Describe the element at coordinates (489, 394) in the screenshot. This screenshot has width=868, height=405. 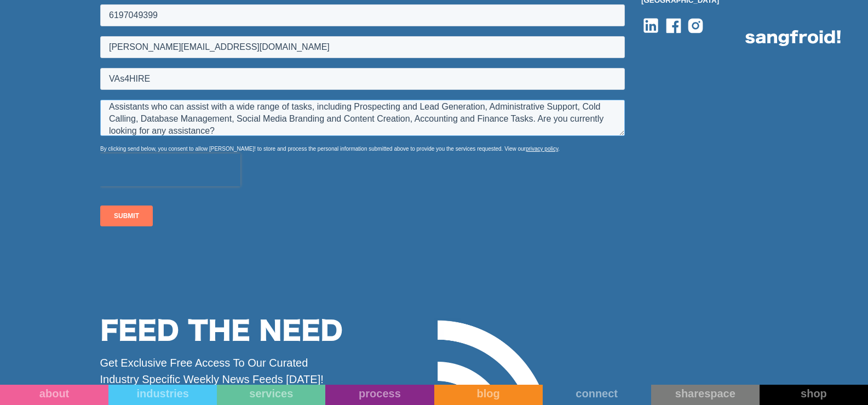
I see `a: blog` at that location.